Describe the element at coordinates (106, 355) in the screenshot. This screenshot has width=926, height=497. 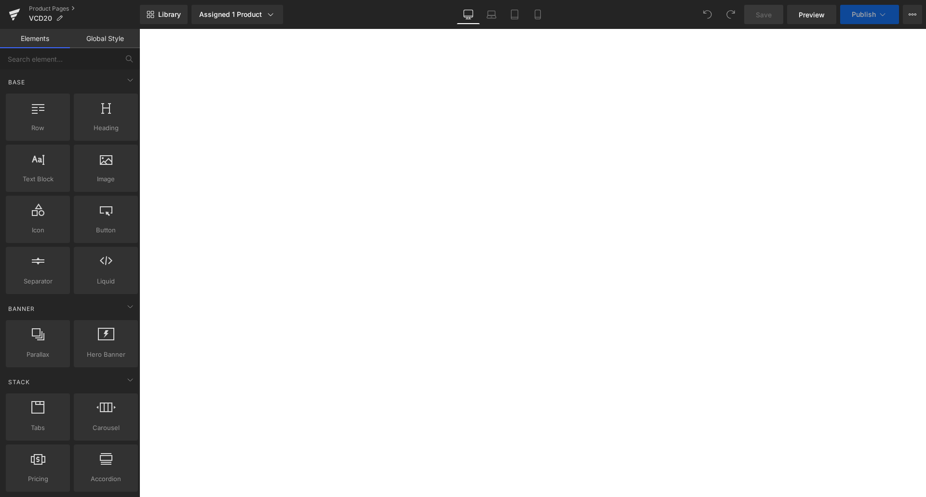
I see `span: Hero Banner` at that location.